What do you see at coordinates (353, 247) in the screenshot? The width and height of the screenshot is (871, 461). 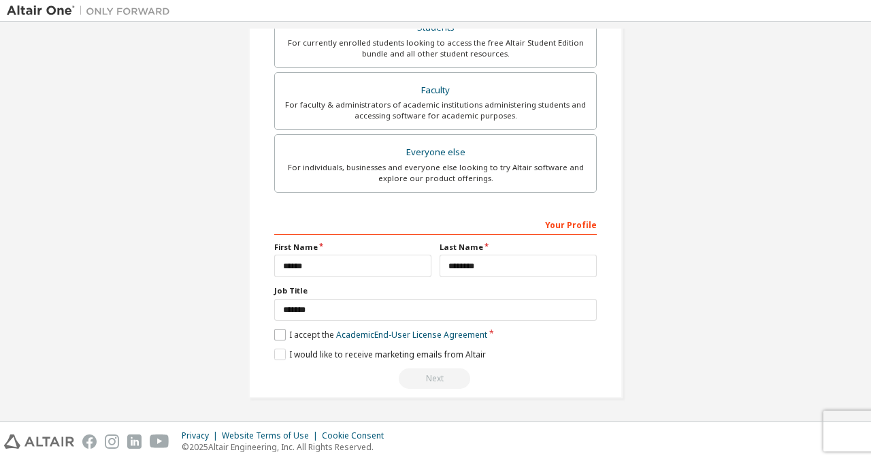 I see `label: First Name` at bounding box center [353, 247].